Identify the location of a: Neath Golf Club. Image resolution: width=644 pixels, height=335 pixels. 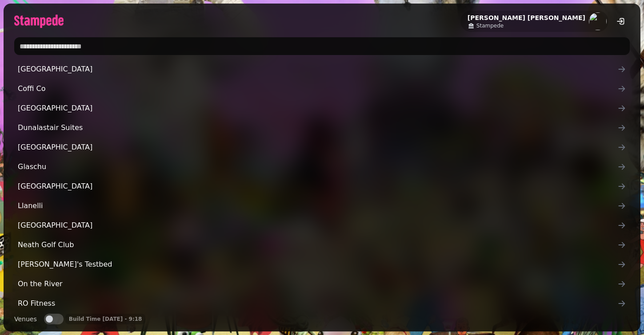
(322, 245).